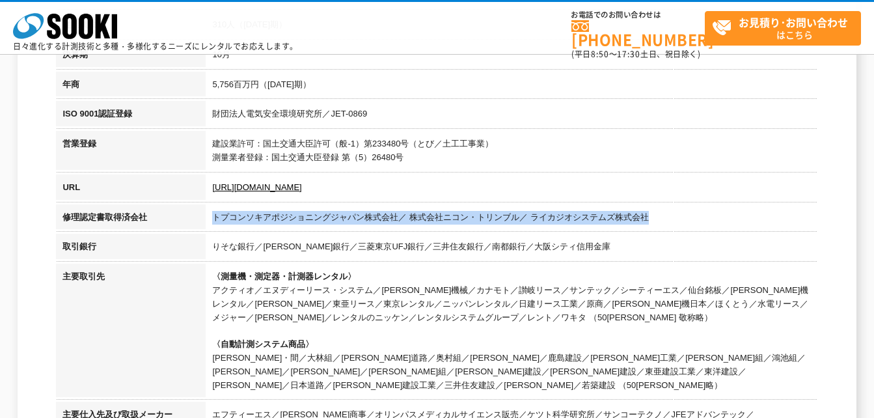 This screenshot has height=418, width=874. I want to click on td: トプコンソキアポジショニングジャパン株式会社／ 株式会社ニコン・トリンブル／ ライカジオシステムズ株式会社, so click(511, 219).